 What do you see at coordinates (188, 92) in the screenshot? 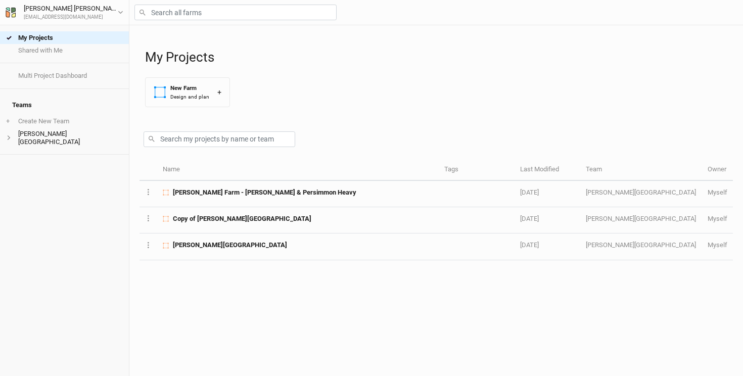
I see `button: New FarmDesign and plan+` at bounding box center [188, 92].